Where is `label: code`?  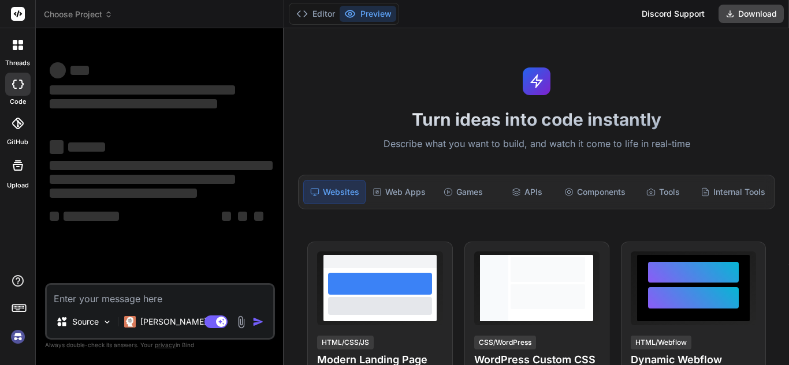 label: code is located at coordinates (18, 102).